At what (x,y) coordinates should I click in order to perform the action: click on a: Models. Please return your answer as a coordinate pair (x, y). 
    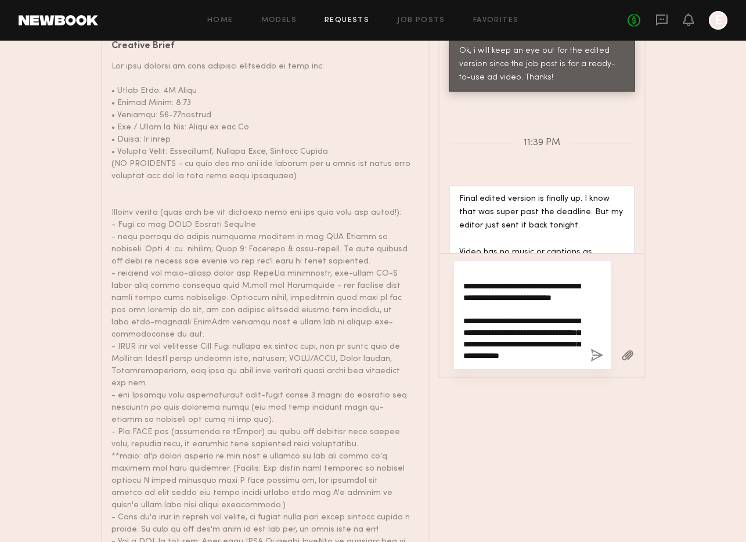
    Looking at the image, I should click on (279, 20).